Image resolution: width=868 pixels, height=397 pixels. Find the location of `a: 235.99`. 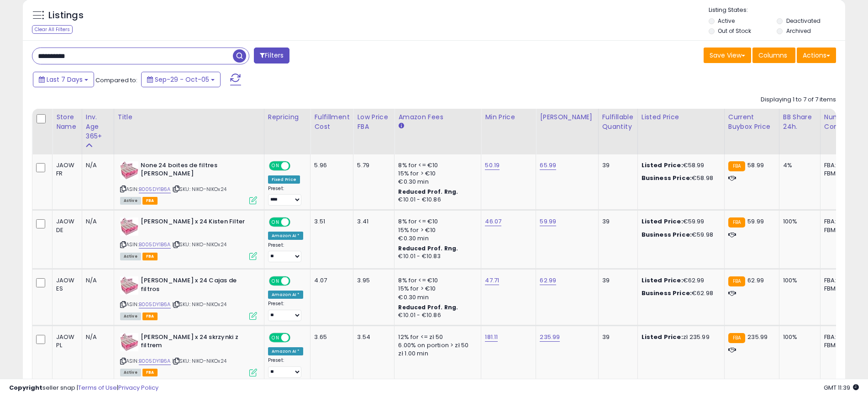

a: 235.99 is located at coordinates (549, 337).